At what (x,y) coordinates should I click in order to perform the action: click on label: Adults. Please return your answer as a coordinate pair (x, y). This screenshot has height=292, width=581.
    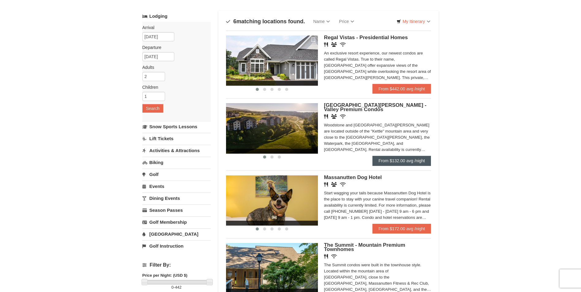
    Looking at the image, I should click on (174, 67).